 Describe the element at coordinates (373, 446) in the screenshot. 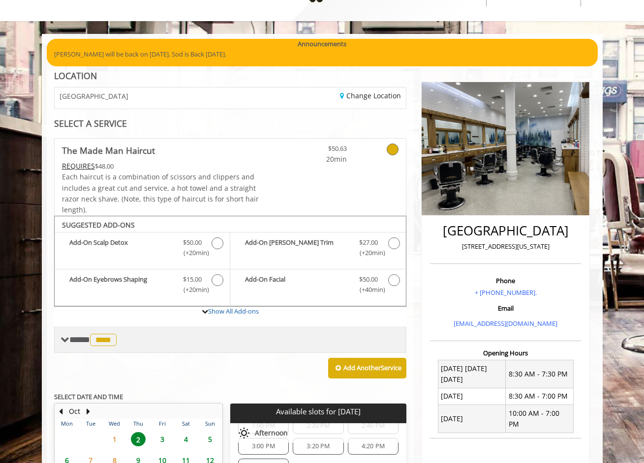

I see `span: 4:20 PM` at that location.